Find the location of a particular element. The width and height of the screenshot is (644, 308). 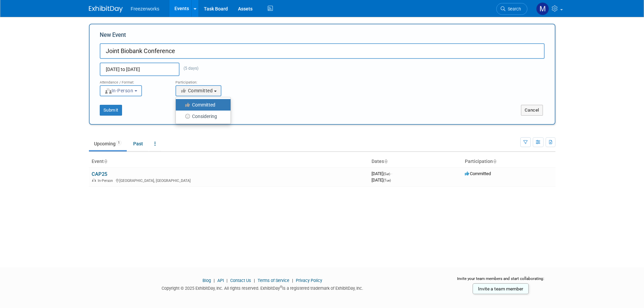

span: (Tue) is located at coordinates (387, 180).